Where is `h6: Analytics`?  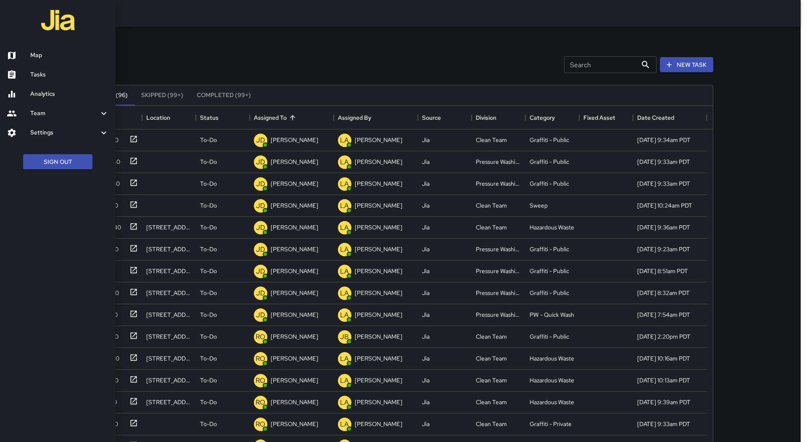 h6: Analytics is located at coordinates (69, 94).